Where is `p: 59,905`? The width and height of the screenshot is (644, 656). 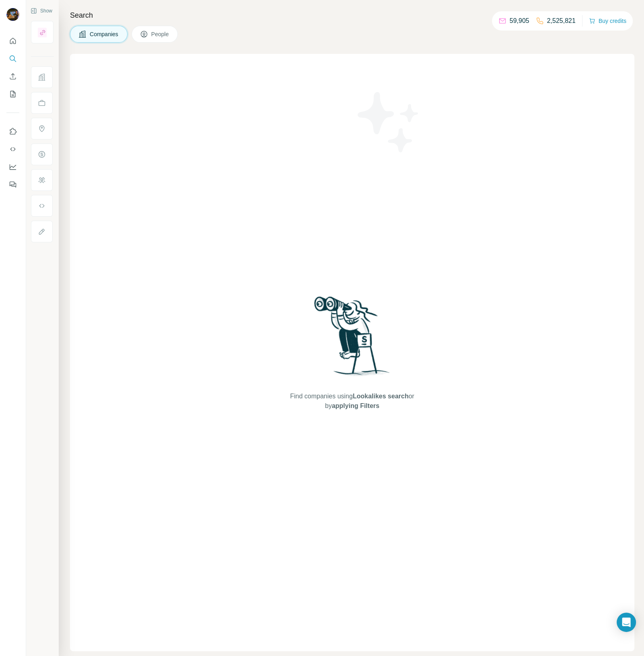 p: 59,905 is located at coordinates (519, 21).